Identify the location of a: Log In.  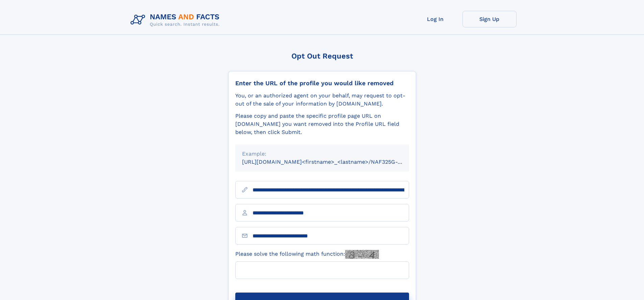
(436, 19).